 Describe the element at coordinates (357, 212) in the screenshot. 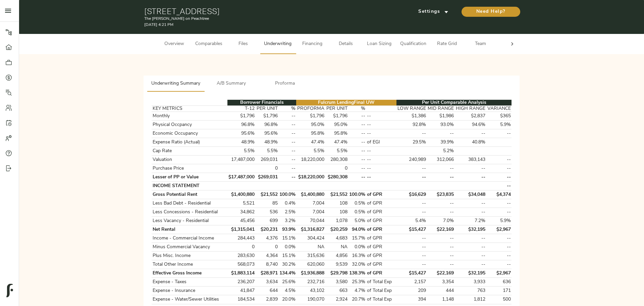

I see `td: 0.5%` at that location.